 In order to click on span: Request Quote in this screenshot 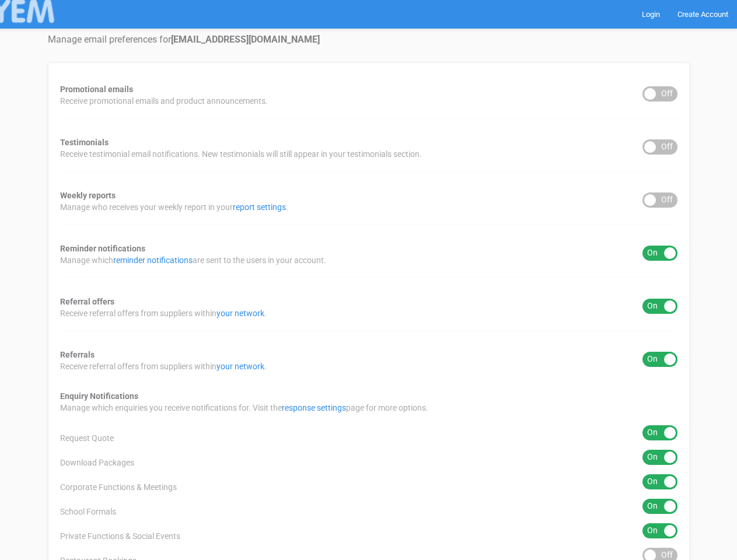, I will do `click(87, 438)`.